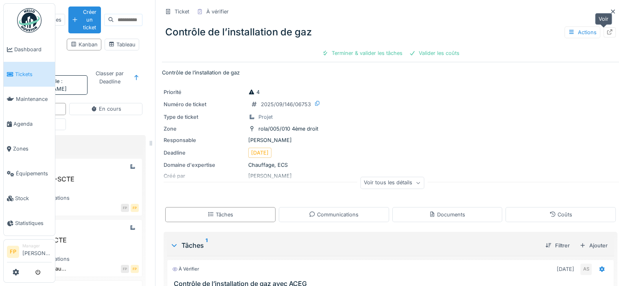 The image size is (619, 286). Describe the element at coordinates (390, 32) in the screenshot. I see `div: Contrôle de l’installation de gaz` at that location.